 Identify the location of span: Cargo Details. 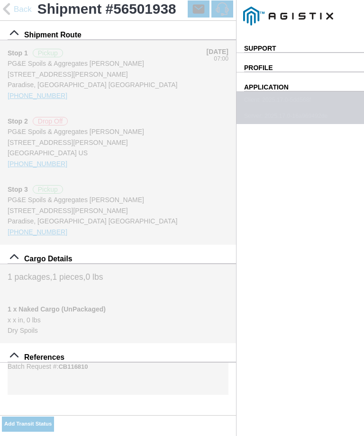
(48, 259).